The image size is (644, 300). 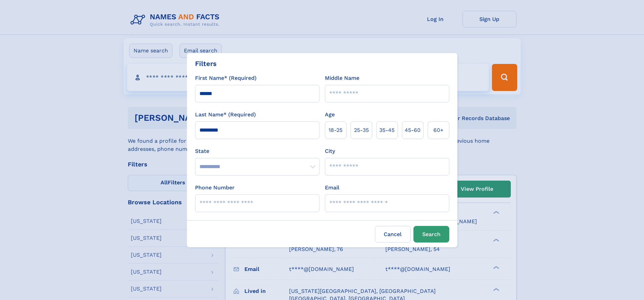 What do you see at coordinates (362, 130) in the screenshot?
I see `span: 25‑35` at bounding box center [362, 130].